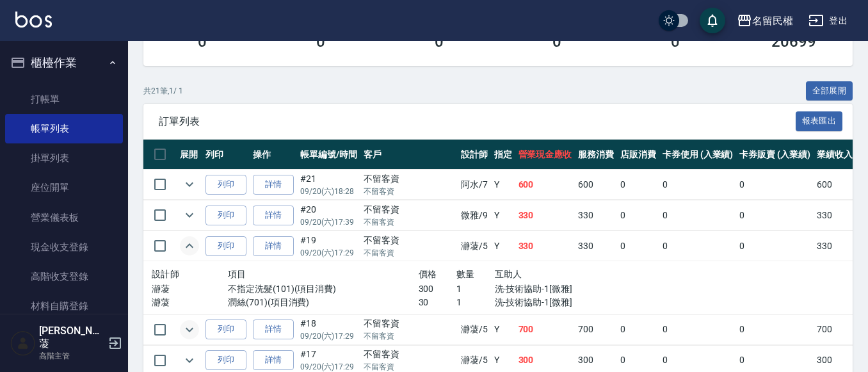 This screenshot has width=868, height=372. I want to click on p: 高階主管, so click(72, 356).